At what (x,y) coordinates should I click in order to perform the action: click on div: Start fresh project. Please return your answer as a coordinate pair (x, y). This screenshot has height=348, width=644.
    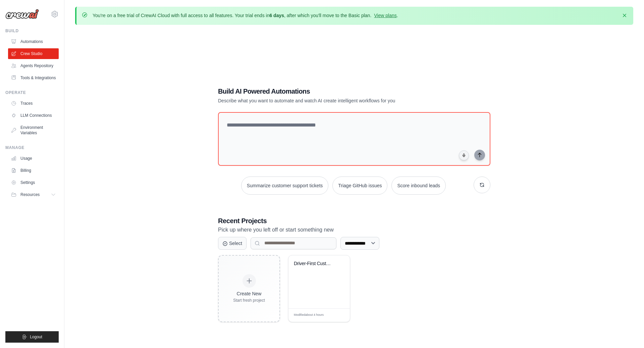
    Looking at the image, I should click on (249, 301).